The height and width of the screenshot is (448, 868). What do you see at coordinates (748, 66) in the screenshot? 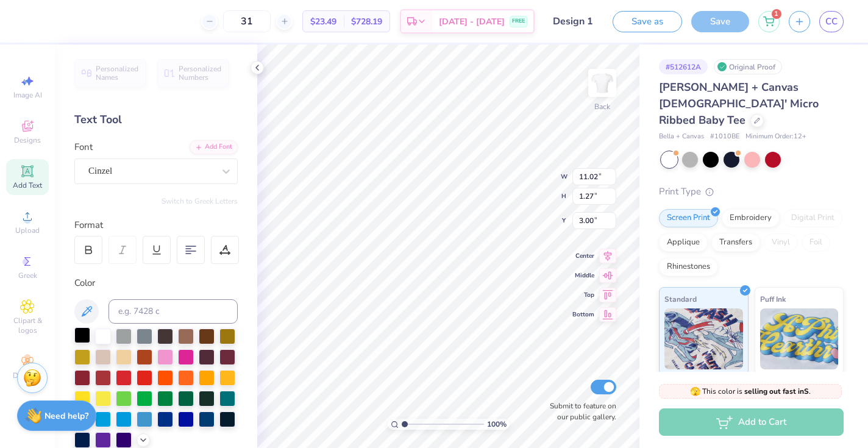
I see `div: Original Proof` at bounding box center [748, 66].